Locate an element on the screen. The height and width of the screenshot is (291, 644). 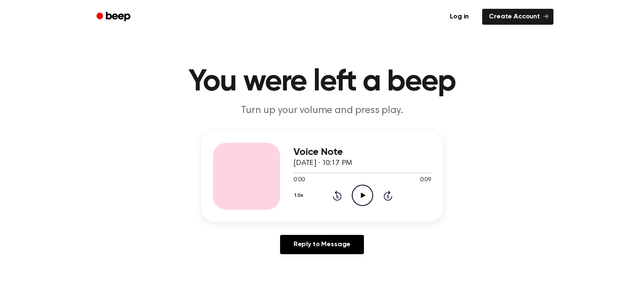
span: 0:00 is located at coordinates (299, 180).